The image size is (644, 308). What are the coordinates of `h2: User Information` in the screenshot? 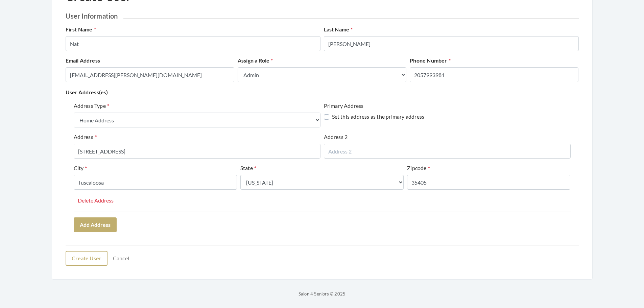 It's located at (323, 16).